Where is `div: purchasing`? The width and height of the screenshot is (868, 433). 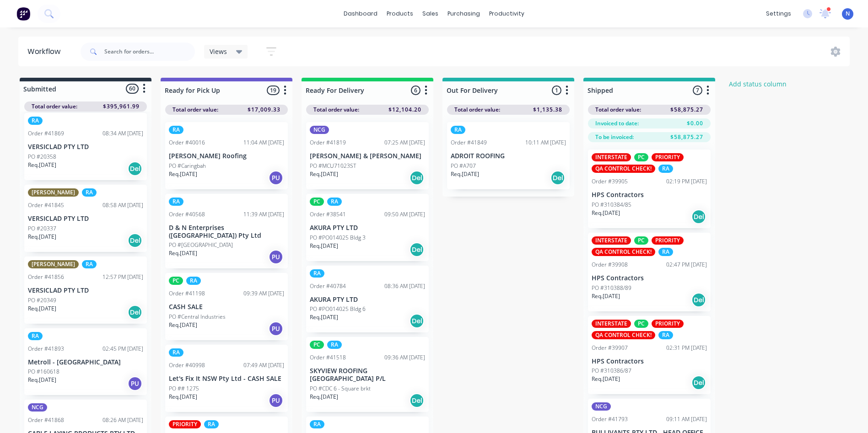 div: purchasing is located at coordinates (464, 14).